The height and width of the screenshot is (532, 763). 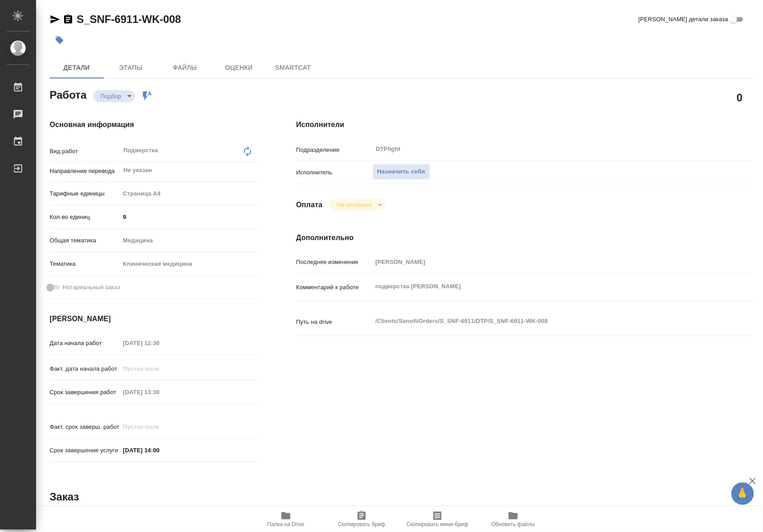 I want to click on button: Не оплачена, so click(x=354, y=205).